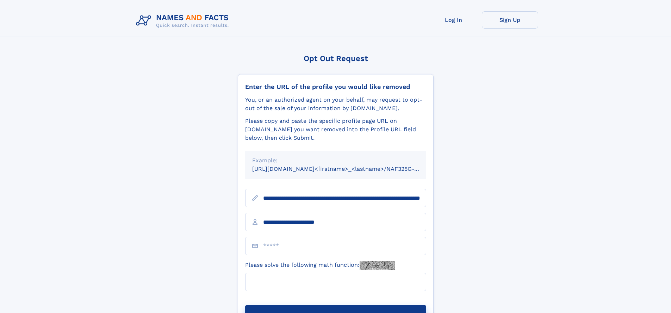 This screenshot has width=671, height=313. I want to click on img: Logo Names and Facts, so click(184, 21).